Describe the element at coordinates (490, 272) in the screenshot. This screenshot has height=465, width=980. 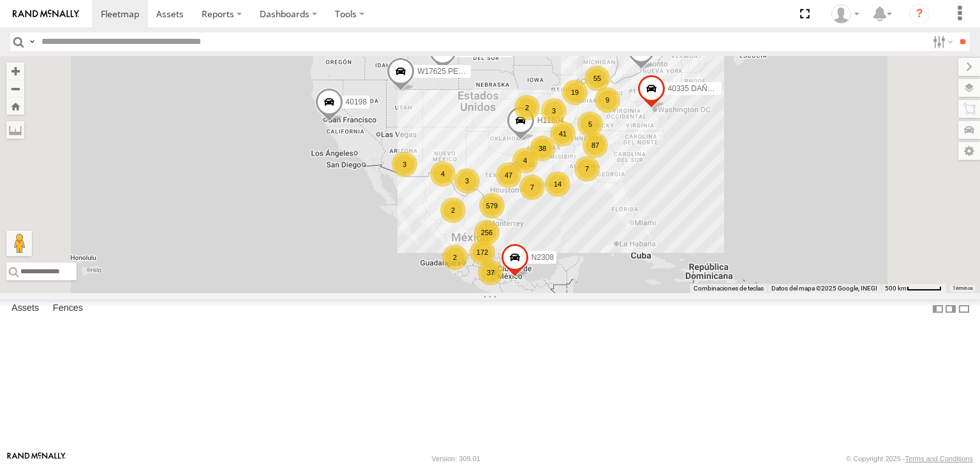
I see `div: 37` at that location.